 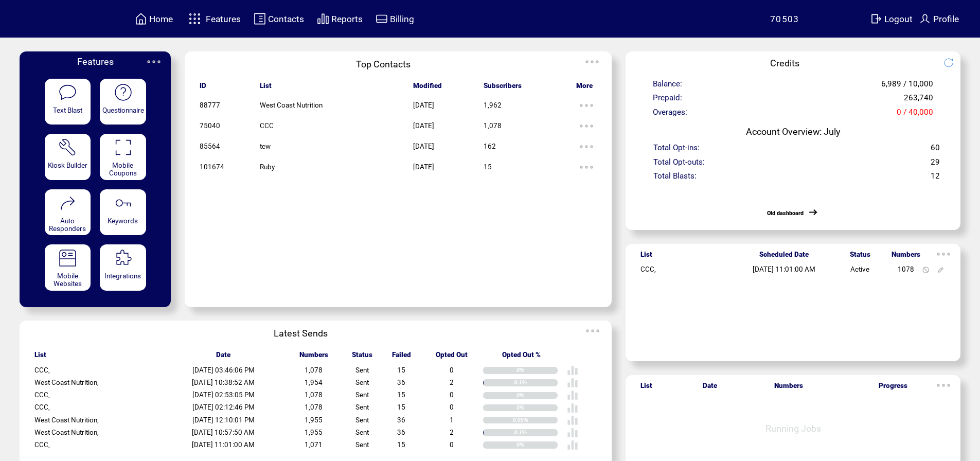 I want to click on img: creidtcard.svg, so click(x=382, y=19).